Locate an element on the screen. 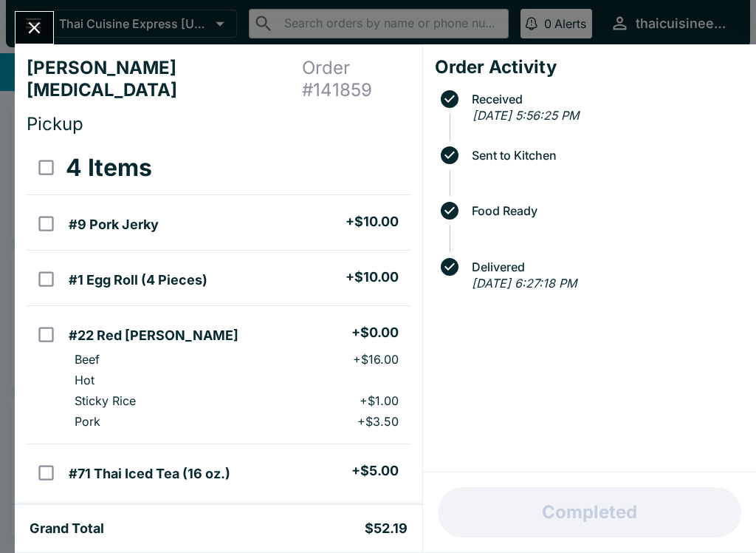 Image resolution: width=756 pixels, height=553 pixels. h5: #9 Pork Jerky is located at coordinates (113, 225).